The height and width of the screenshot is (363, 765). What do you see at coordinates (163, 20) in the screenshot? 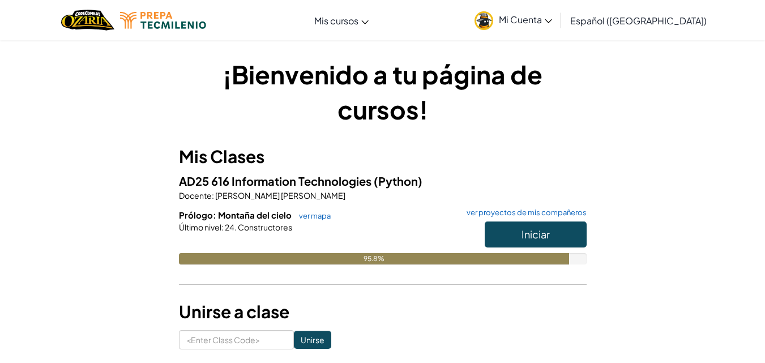
I see `img: Tecmilenio logo` at bounding box center [163, 20].